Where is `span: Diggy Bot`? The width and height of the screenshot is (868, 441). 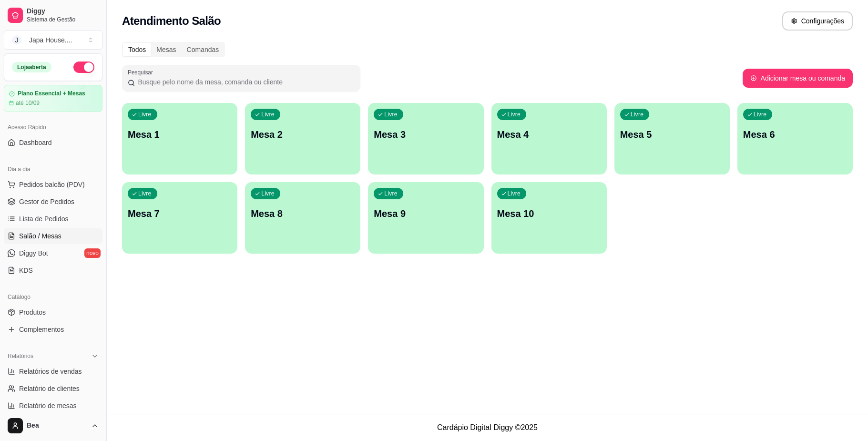
span: Diggy Bot is located at coordinates (33, 254).